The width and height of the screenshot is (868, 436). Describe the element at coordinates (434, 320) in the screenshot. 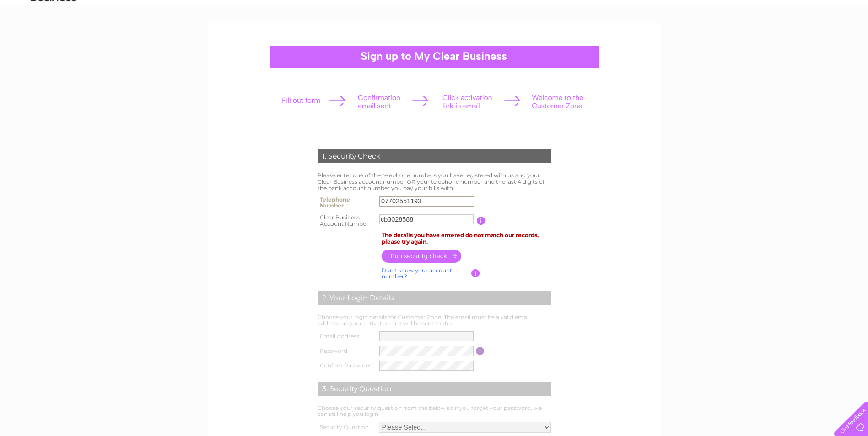

I see `td: Choose your login details for Customer Zone. The email must be a valid email address, as your act...` at that location.